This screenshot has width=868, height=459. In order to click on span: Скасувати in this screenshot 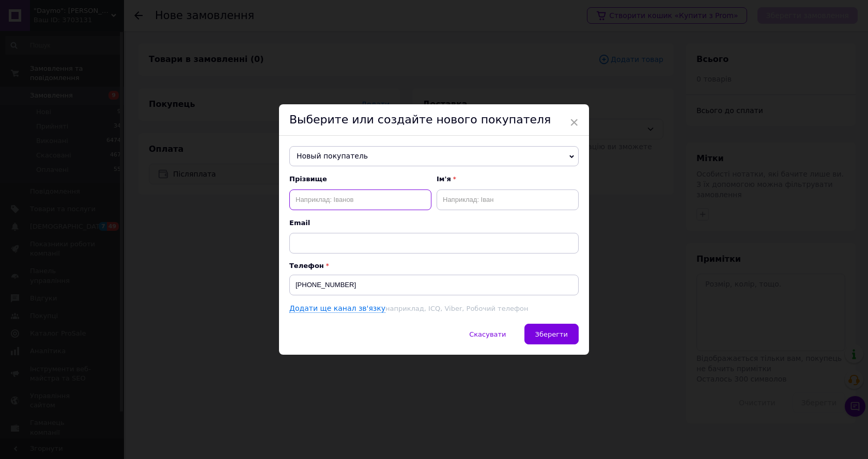, I will do `click(487, 334)`.